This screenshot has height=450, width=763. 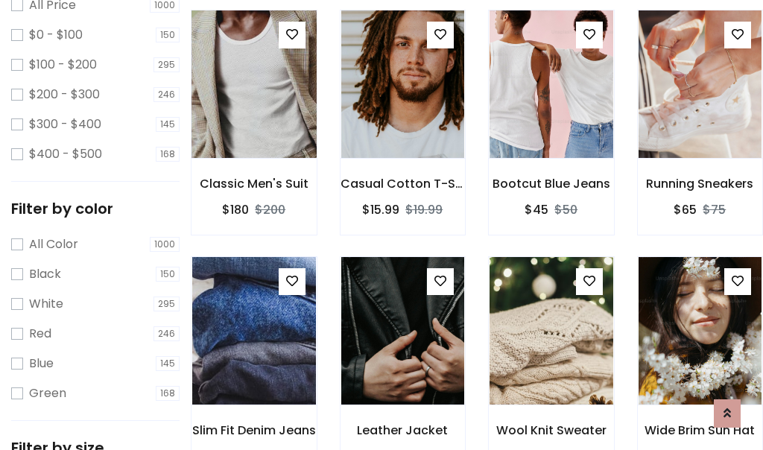 What do you see at coordinates (41, 364) in the screenshot?
I see `label: Blue` at bounding box center [41, 364].